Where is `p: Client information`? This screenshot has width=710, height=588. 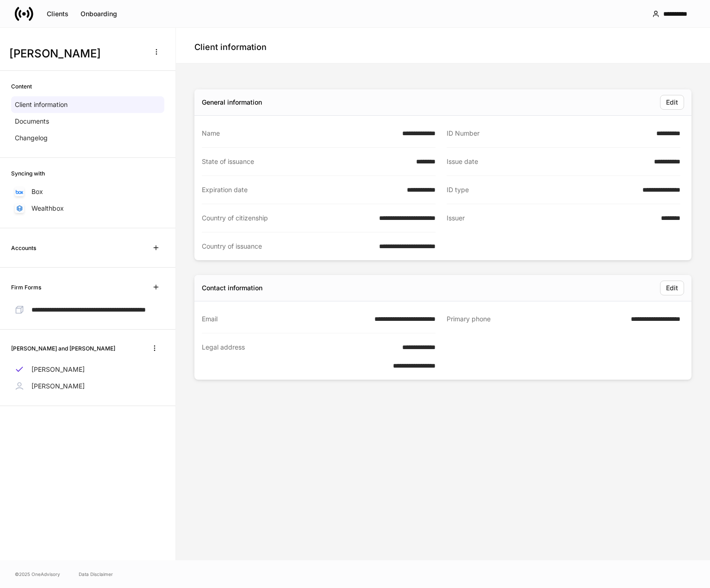 p: Client information is located at coordinates (41, 105).